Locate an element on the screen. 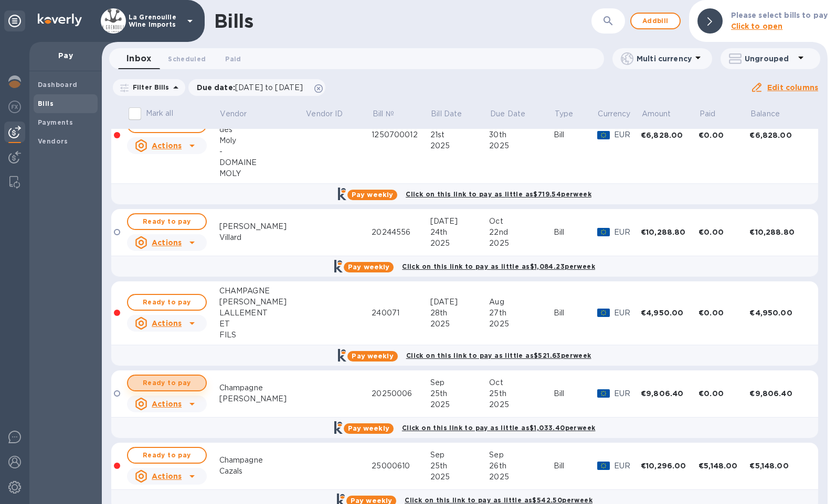 This screenshot has height=504, width=836. div: Unpin categories is located at coordinates (15, 21).